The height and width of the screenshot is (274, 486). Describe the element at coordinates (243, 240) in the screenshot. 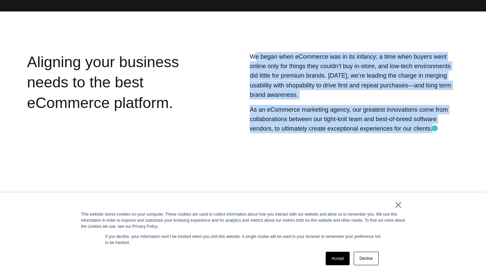

I see `p: If you decline, your information won’t be tracked when you visit this website. A single cookie wi...` at that location.